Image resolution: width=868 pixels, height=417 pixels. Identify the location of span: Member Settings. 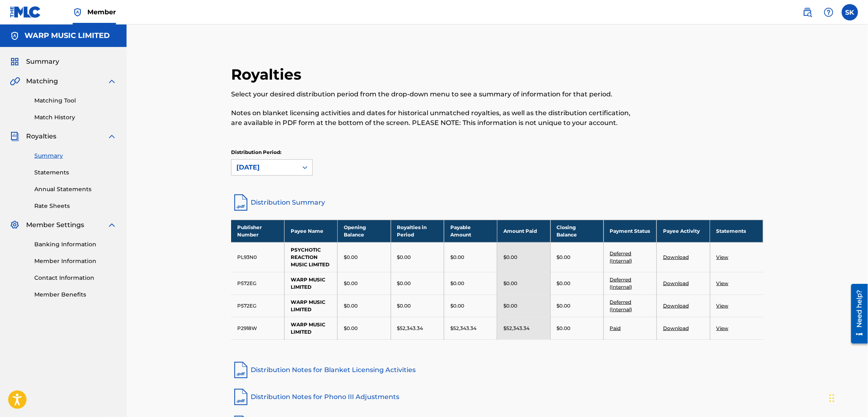
(55, 225).